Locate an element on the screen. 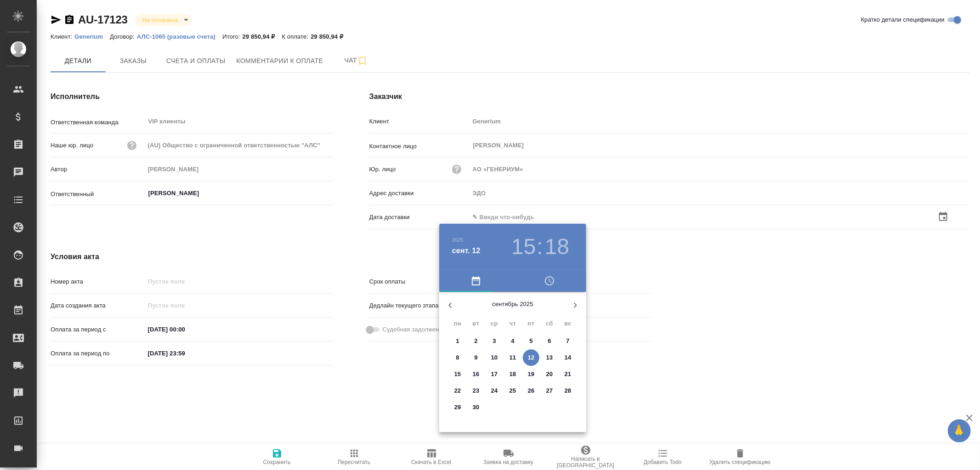  span: вт is located at coordinates (476, 324).